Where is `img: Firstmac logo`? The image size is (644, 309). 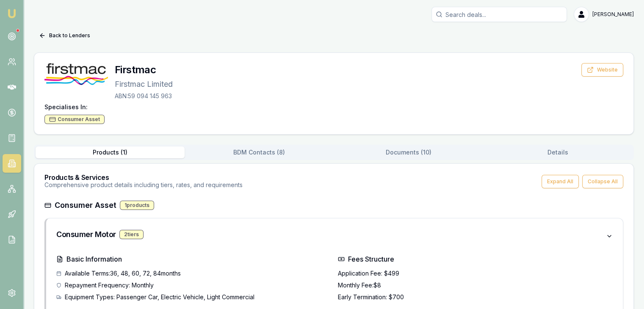
img: Firstmac logo is located at coordinates (76, 74).